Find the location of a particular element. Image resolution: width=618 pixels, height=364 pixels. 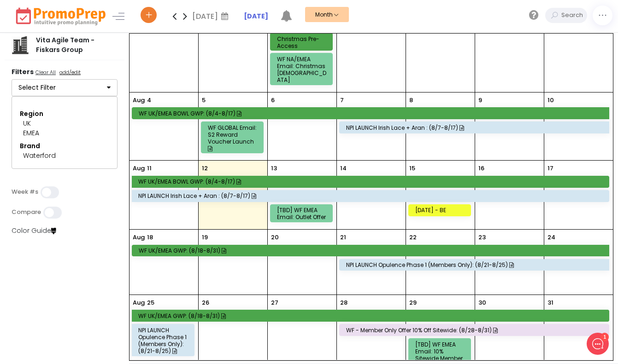

p: 26 is located at coordinates (205, 303).